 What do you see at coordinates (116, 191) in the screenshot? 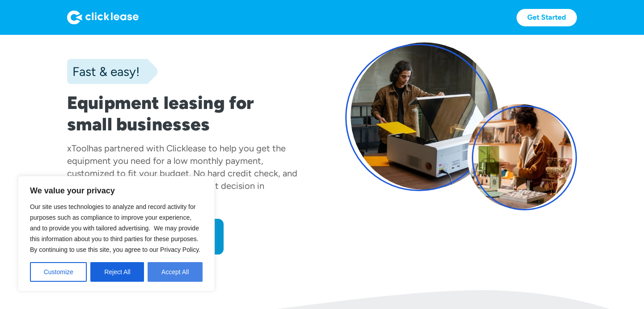
I see `p: We value your privacy` at bounding box center [116, 191].